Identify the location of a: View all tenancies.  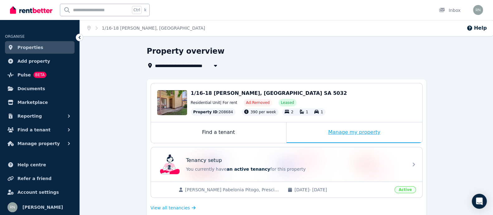
(173, 208).